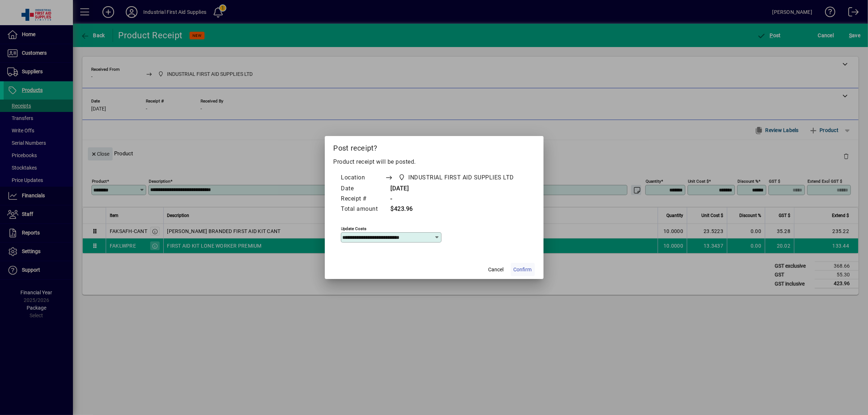  Describe the element at coordinates (363, 199) in the screenshot. I see `td: Receipt #` at that location.